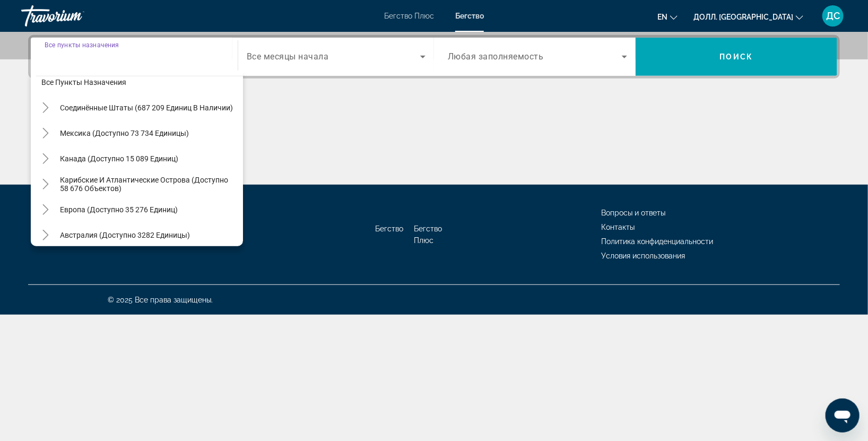 The height and width of the screenshot is (441, 868). What do you see at coordinates (736, 57) in the screenshot?
I see `ya-tr-span: Поиск` at bounding box center [736, 57].